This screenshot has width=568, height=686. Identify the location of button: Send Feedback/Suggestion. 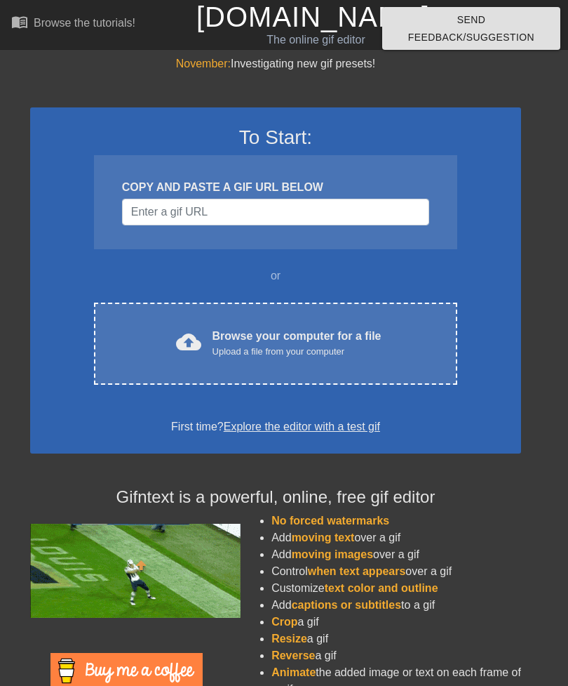
(472, 28).